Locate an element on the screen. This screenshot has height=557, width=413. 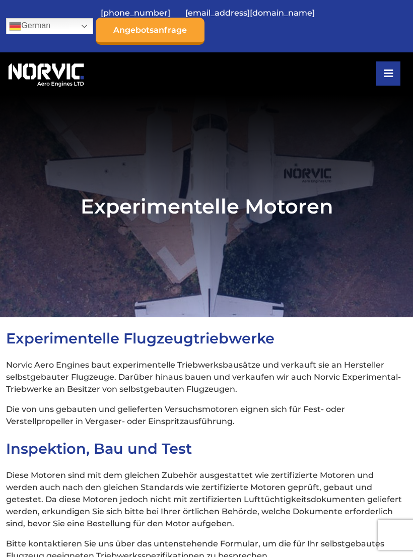
img: Norvic Aero Engines-Logo is located at coordinates (46, 74).